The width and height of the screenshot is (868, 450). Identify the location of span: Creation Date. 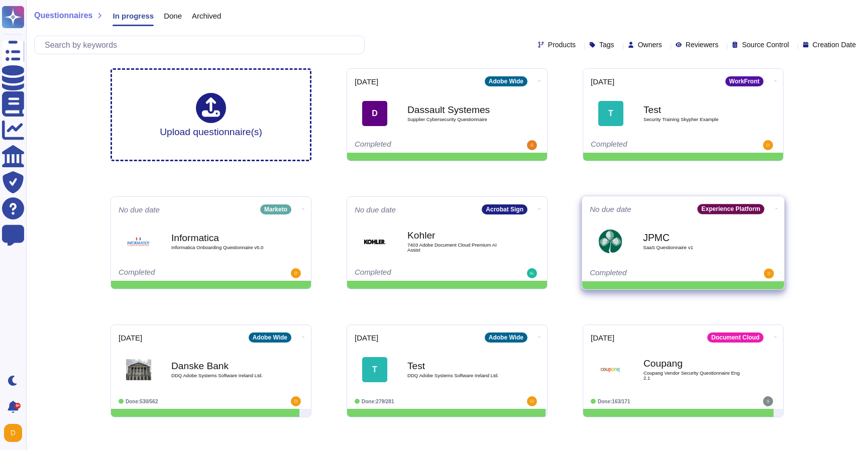
(834, 45).